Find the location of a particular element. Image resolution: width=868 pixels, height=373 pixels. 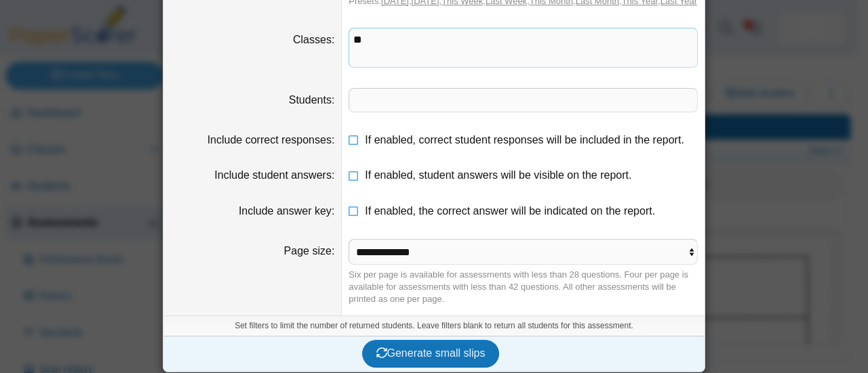

div: Six per page is available for assessments with less than 28 questions. Four per page is available... is located at coordinates (522, 287).